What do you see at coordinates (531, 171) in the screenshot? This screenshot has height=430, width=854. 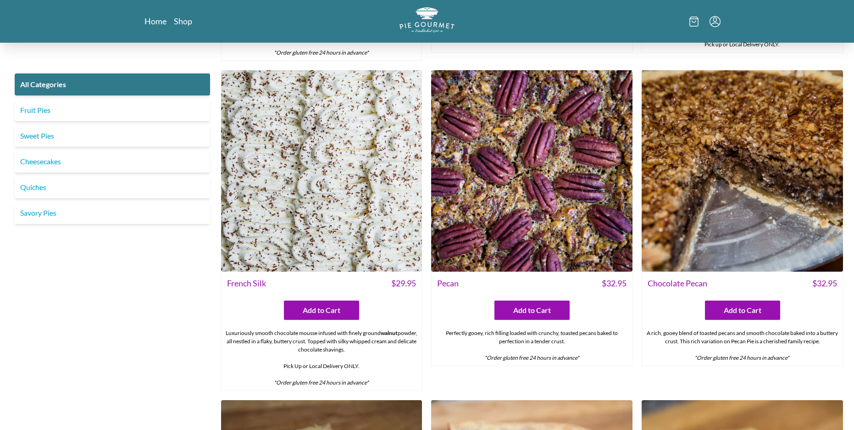 I see `img: Pecan` at bounding box center [531, 171].